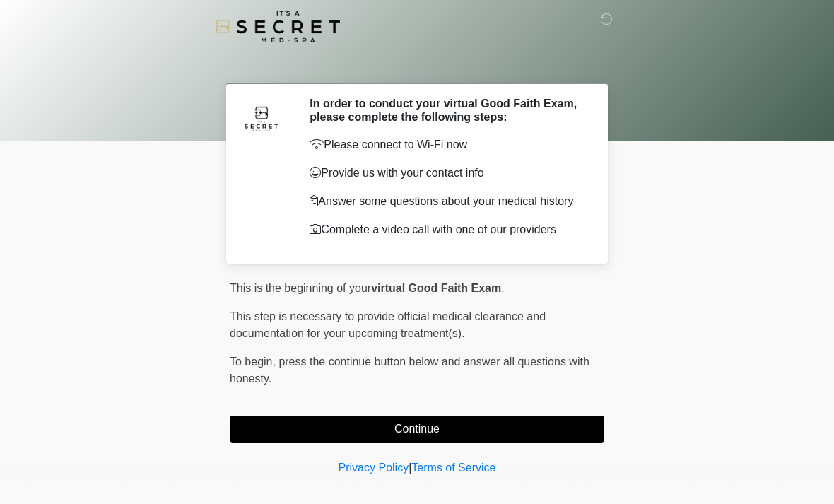 This screenshot has width=834, height=504. I want to click on p: Complete a video call with one of our providers, so click(446, 229).